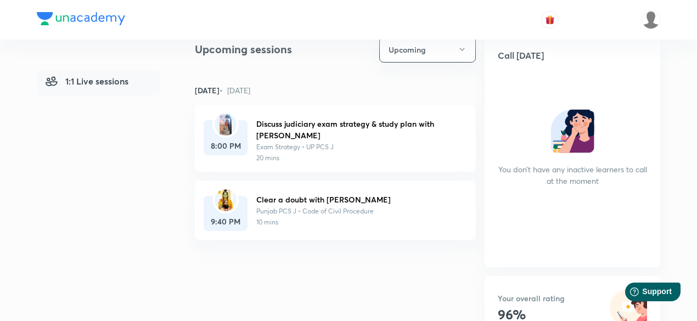 This screenshot has width=697, height=321. I want to click on img: avatar, so click(550, 20).